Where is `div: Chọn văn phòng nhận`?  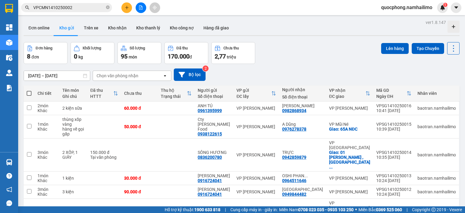 div: Chọn văn phòng nhận is located at coordinates (118, 76).